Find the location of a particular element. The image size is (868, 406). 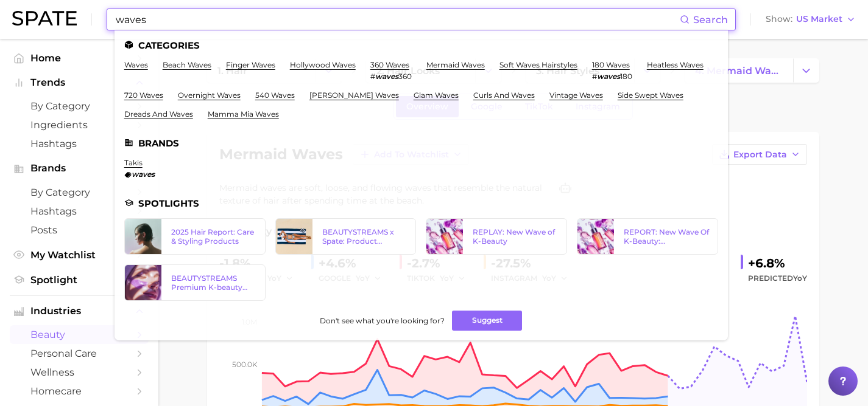

a: BEAUTYSTREAMS Premium K-beauty Trends Report is located at coordinates (195, 283).